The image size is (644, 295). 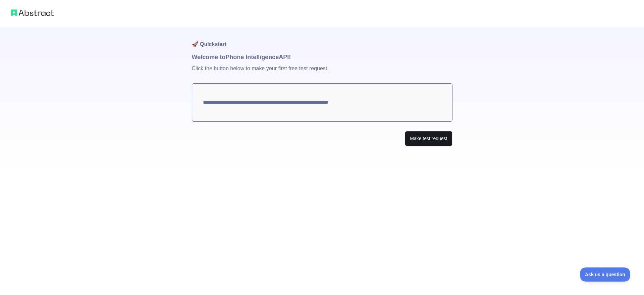 What do you see at coordinates (322, 40) in the screenshot?
I see `h1: 🚀 Quickstart` at bounding box center [322, 40].